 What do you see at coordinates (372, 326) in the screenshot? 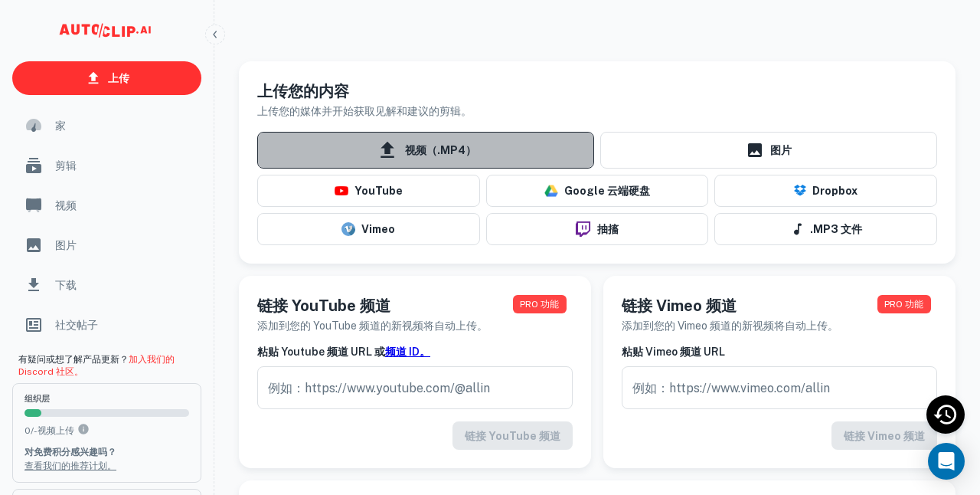
I see `font: 添加到您的 YouTube 频道的新视频将自动上传。` at bounding box center [372, 326].